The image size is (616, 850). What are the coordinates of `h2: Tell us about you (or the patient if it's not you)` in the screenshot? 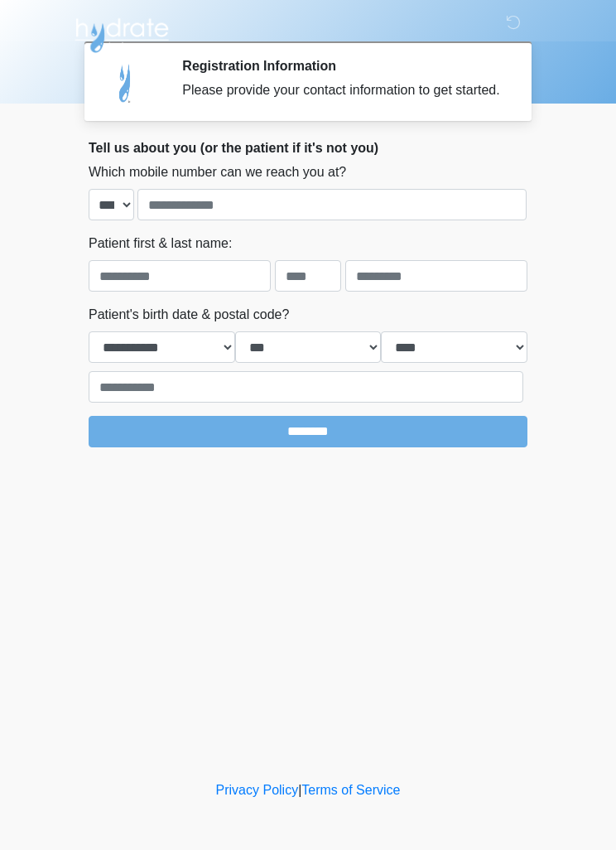 It's located at (308, 147).